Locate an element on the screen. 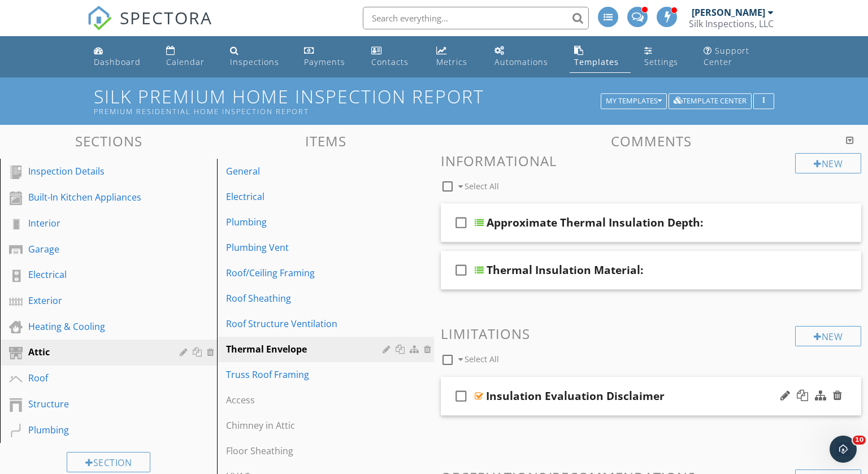 The width and height of the screenshot is (868, 474). span: 10 is located at coordinates (859, 440).